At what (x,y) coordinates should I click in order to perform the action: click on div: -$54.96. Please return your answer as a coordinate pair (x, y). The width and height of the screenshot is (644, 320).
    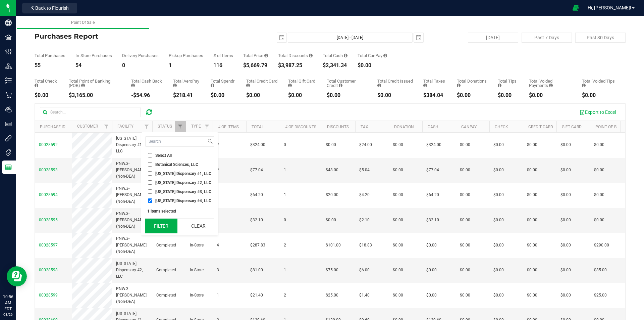
    Looking at the image, I should click on (147, 95).